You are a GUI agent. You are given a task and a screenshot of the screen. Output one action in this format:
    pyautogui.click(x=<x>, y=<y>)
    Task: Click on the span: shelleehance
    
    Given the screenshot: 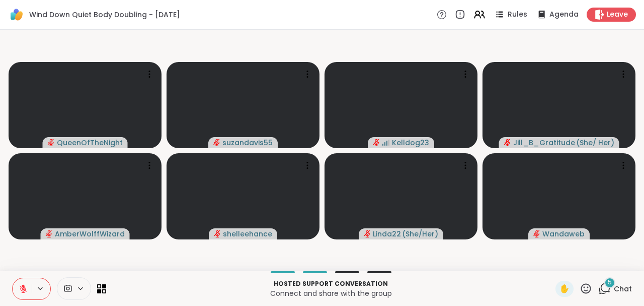 What is the action you would take?
    pyautogui.click(x=247, y=234)
    